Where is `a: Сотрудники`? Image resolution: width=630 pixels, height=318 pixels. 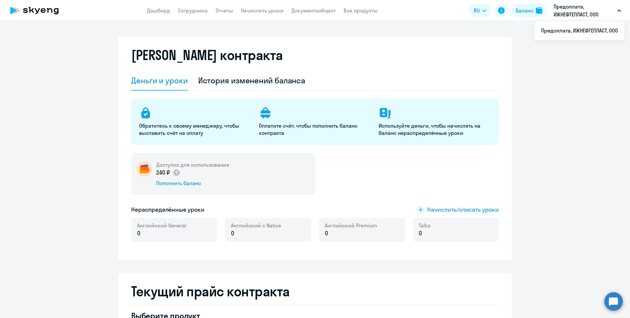
a: Сотрудники is located at coordinates (193, 10).